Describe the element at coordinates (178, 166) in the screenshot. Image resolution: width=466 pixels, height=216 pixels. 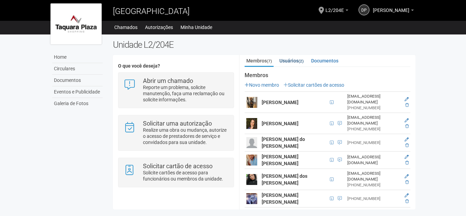
I see `strong: Solicitar cartão de acesso` at that location.